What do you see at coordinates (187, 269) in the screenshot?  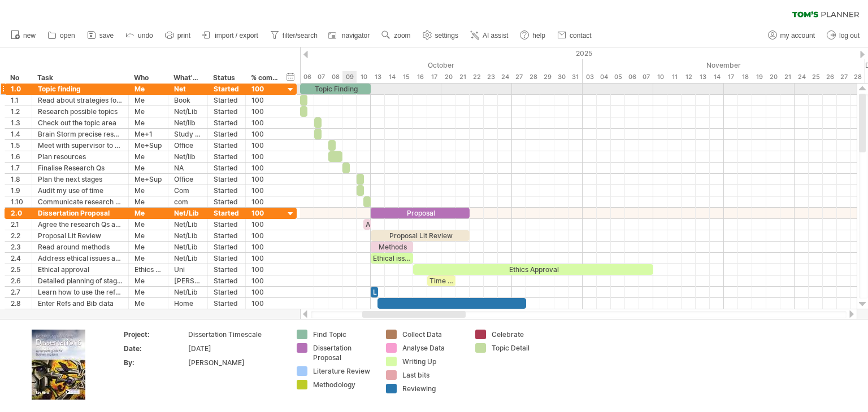 I see `div: Uni` at bounding box center [187, 269].